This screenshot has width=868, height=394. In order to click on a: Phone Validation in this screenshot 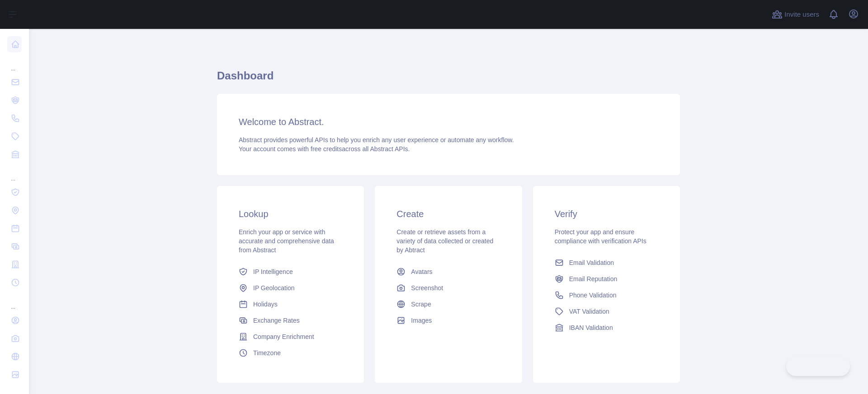, I will do `click(606, 296)`.